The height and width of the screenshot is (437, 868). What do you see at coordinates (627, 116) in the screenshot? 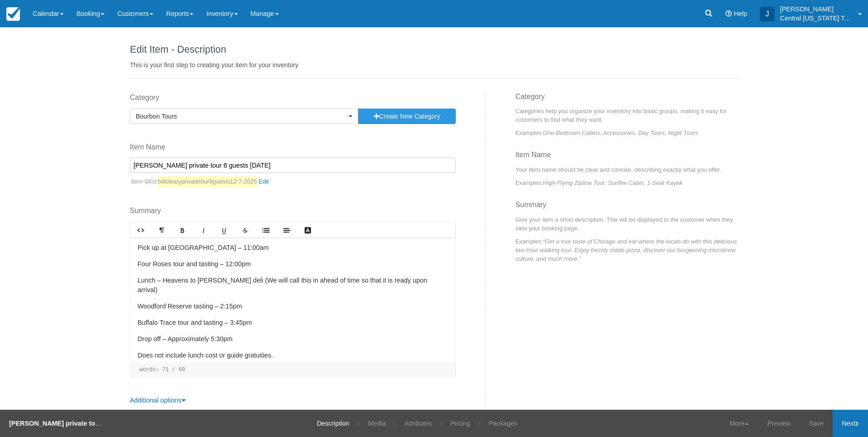
I see `p: Categories help you organize your inventory into basic groups, making it easy for customers to fi...` at bounding box center [627, 116].